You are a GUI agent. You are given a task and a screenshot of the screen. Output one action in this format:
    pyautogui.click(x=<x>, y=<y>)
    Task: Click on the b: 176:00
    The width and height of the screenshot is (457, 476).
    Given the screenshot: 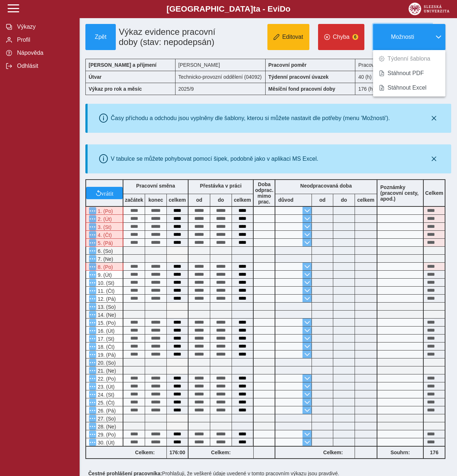 What is the action you would take?
    pyautogui.click(x=178, y=452)
    